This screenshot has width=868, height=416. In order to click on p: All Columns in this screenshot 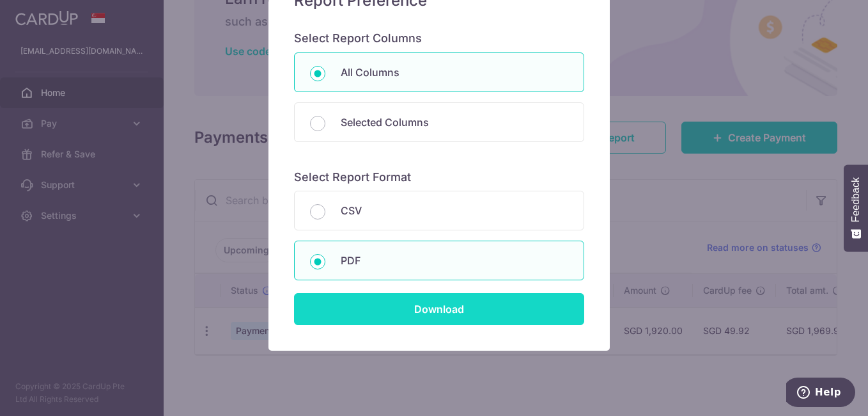, I will do `click(455, 72)`.